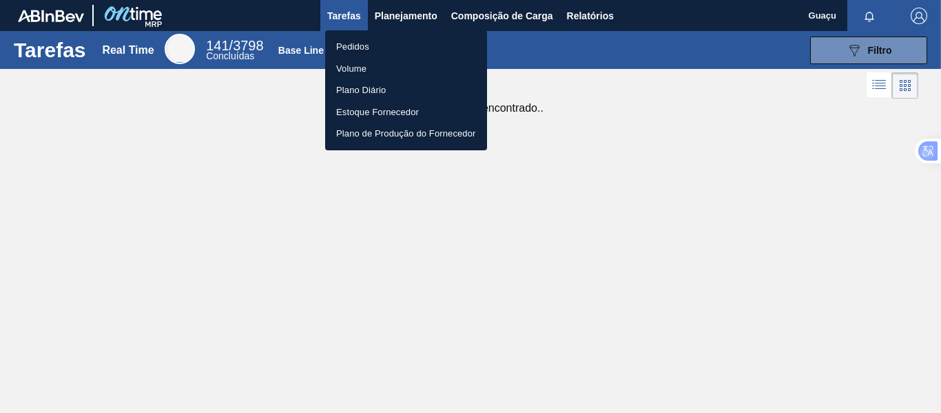  What do you see at coordinates (406, 90) in the screenshot?
I see `a: Plano Diário` at bounding box center [406, 90].